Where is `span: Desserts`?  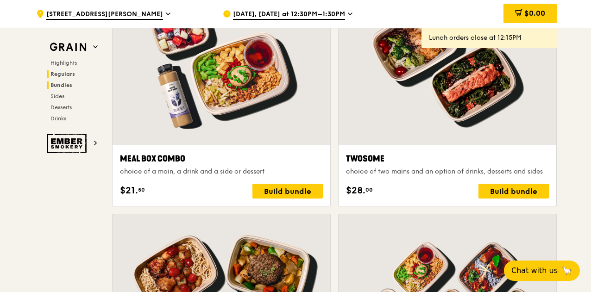 span: Desserts is located at coordinates (61, 107).